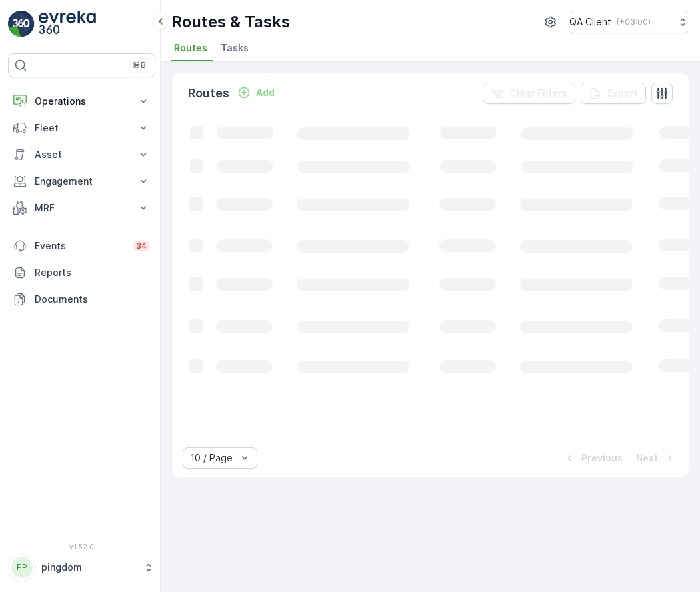 The image size is (700, 592). What do you see at coordinates (537, 93) in the screenshot?
I see `p: Clear Filters` at bounding box center [537, 93].